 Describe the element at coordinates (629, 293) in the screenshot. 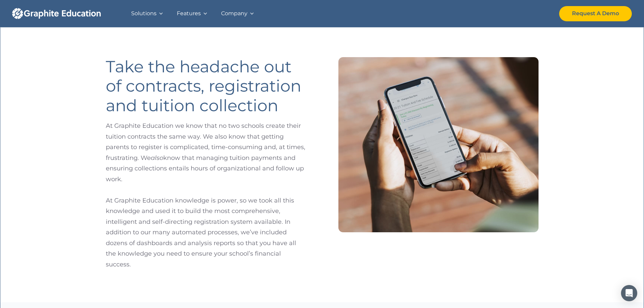

I see `div: Open Intercom Messenger` at that location.